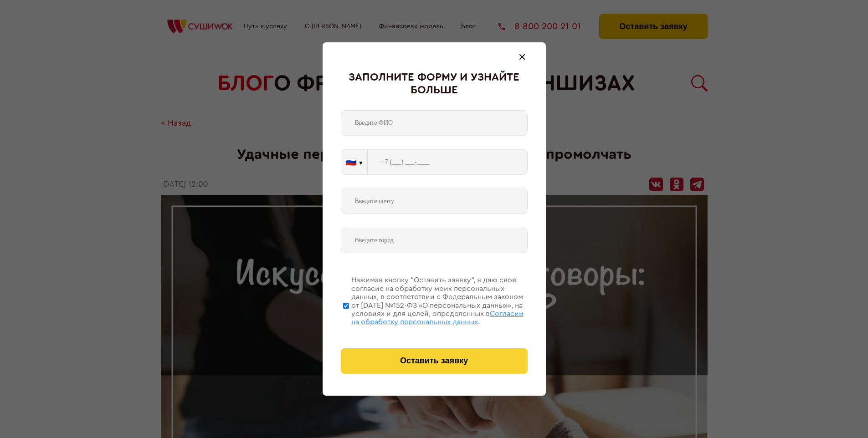 The height and width of the screenshot is (438, 868). Describe the element at coordinates (434, 123) in the screenshot. I see `input: Введите ФИО` at that location.